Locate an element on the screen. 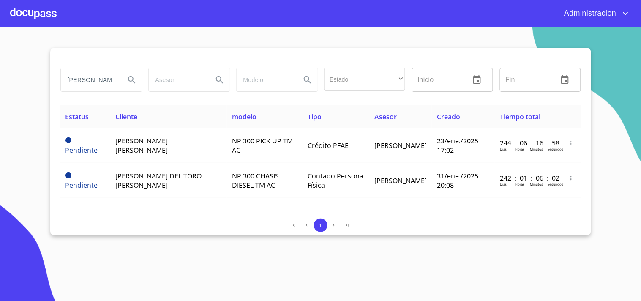 The width and height of the screenshot is (641, 301). span: 1 is located at coordinates (321, 225).